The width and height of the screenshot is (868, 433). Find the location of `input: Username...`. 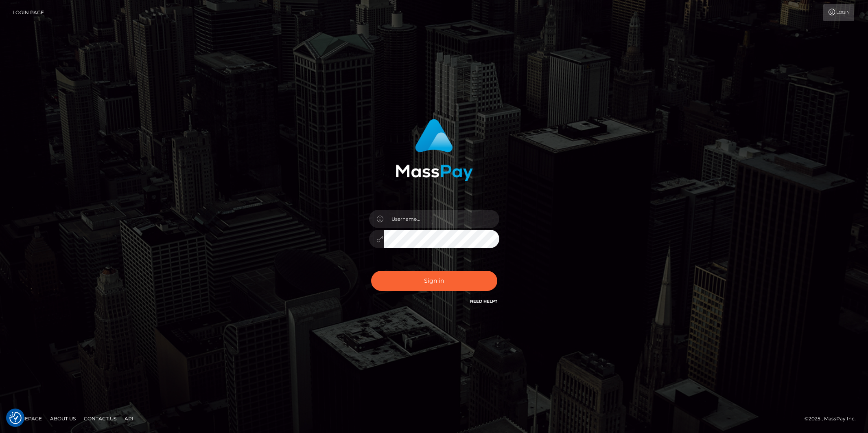

input: Username... is located at coordinates (442, 218).